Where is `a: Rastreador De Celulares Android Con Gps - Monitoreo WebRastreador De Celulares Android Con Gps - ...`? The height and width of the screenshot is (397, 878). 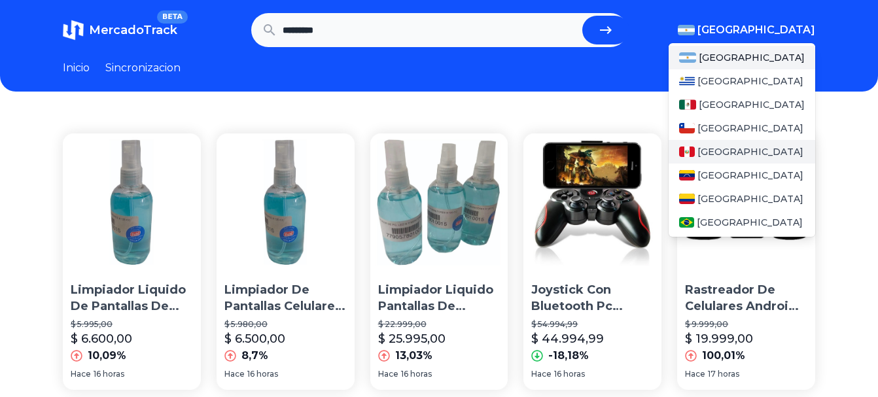
a: Rastreador De Celulares Android Con Gps - Monitoreo WebRastreador De Celulares Android Con Gps - ... is located at coordinates (746, 262).